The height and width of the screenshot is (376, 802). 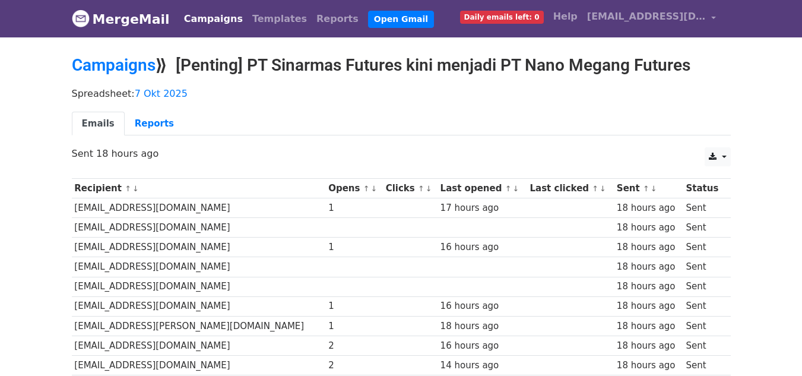 What do you see at coordinates (401, 93) in the screenshot?
I see `p: Spreadsheet:` at bounding box center [401, 93].